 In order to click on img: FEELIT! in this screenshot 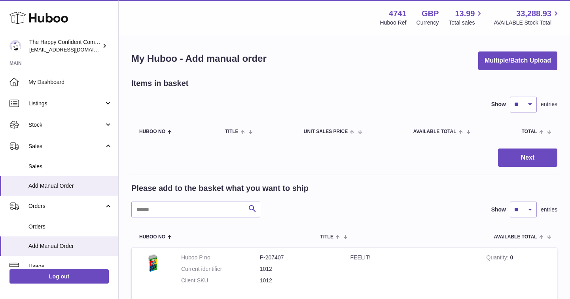, I will do `click(153, 263)`.